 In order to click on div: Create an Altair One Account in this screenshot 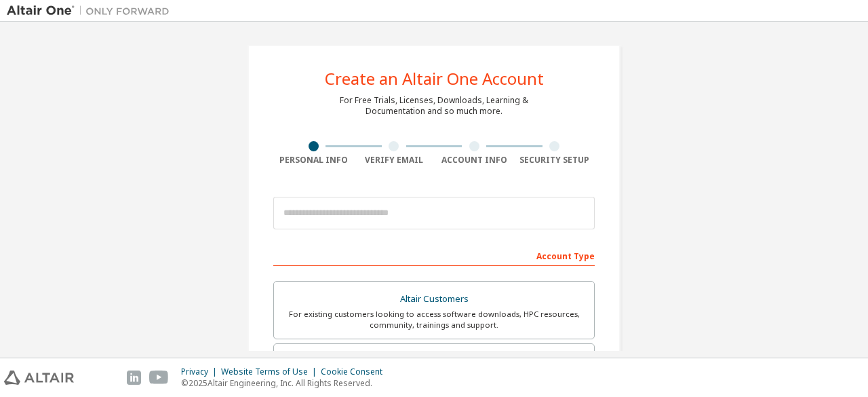, I will do `click(434, 78)`.